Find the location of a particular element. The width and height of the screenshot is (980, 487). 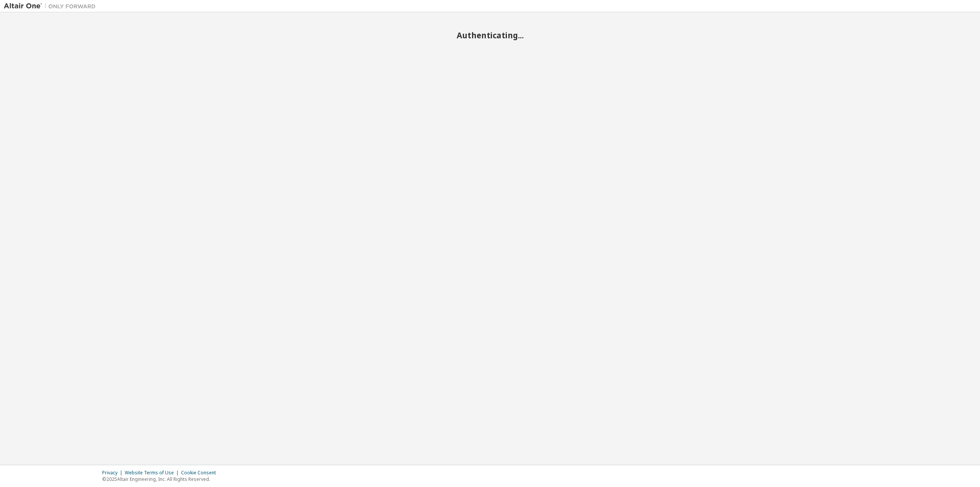

h2: Authenticating... is located at coordinates (490, 36).